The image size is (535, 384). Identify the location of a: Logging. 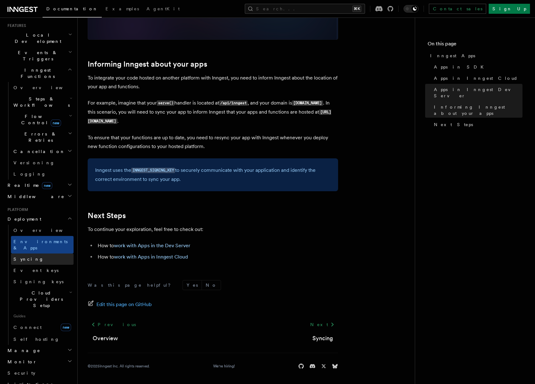
(42, 174).